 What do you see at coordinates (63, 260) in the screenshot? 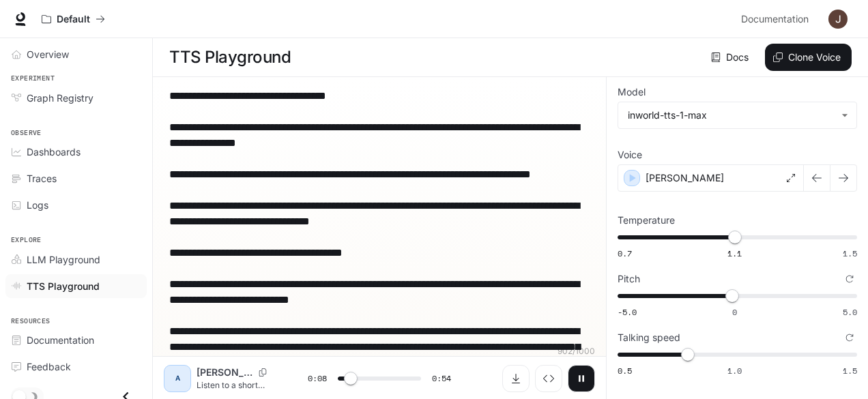
I see `span: LLM Playground` at bounding box center [63, 260].